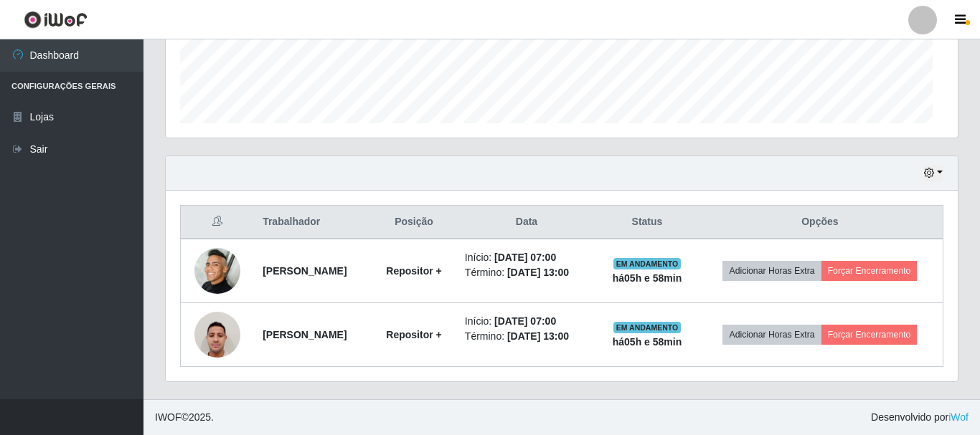 This screenshot has width=980, height=435. What do you see at coordinates (55, 20) in the screenshot?
I see `img: CoreUI Logo` at bounding box center [55, 20].